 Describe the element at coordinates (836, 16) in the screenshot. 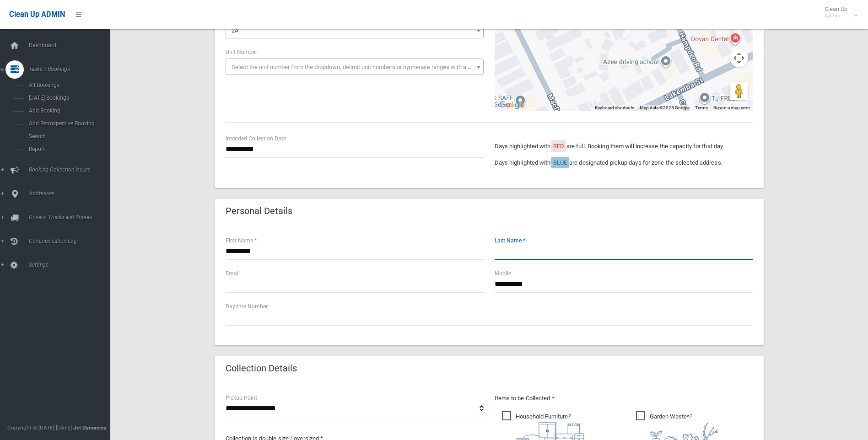

I see `small: Admin` at that location.